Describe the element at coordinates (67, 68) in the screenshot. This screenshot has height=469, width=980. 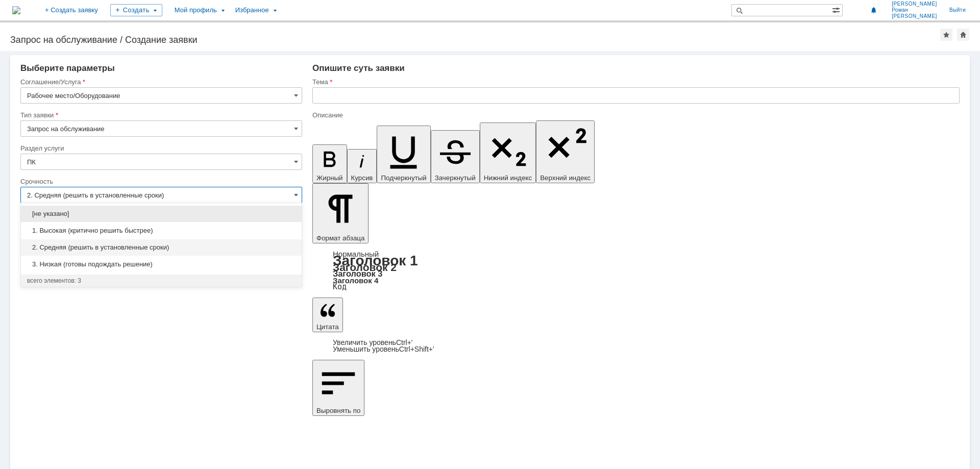
I see `span: Выберите параметры` at that location.